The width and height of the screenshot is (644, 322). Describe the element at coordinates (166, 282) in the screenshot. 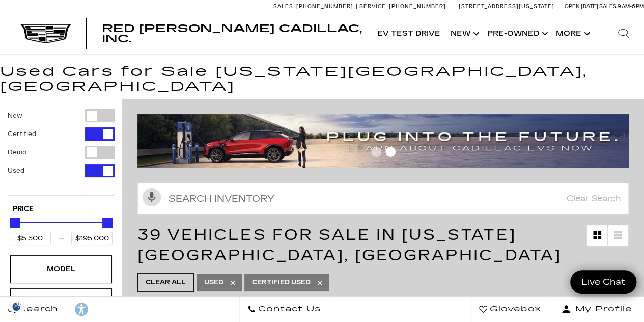

I see `span: Clear All` at that location.